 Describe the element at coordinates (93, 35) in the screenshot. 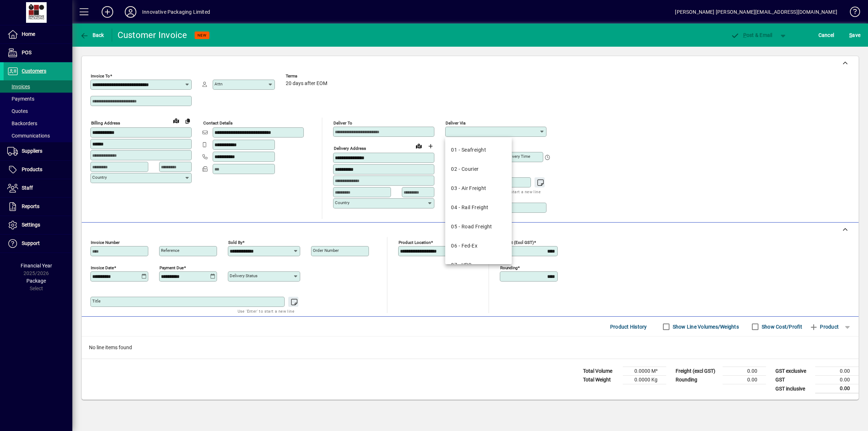

I see `app-page-header-button: Back` at that location.